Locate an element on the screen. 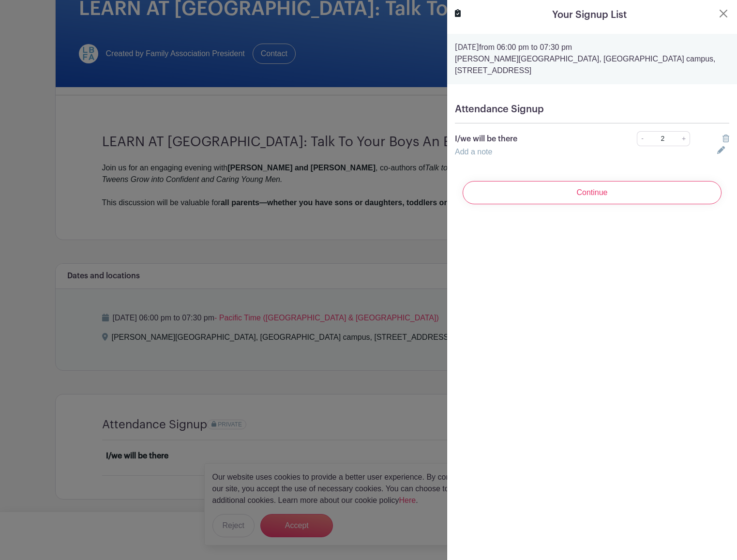  h5: Your Signup List is located at coordinates (589, 15).